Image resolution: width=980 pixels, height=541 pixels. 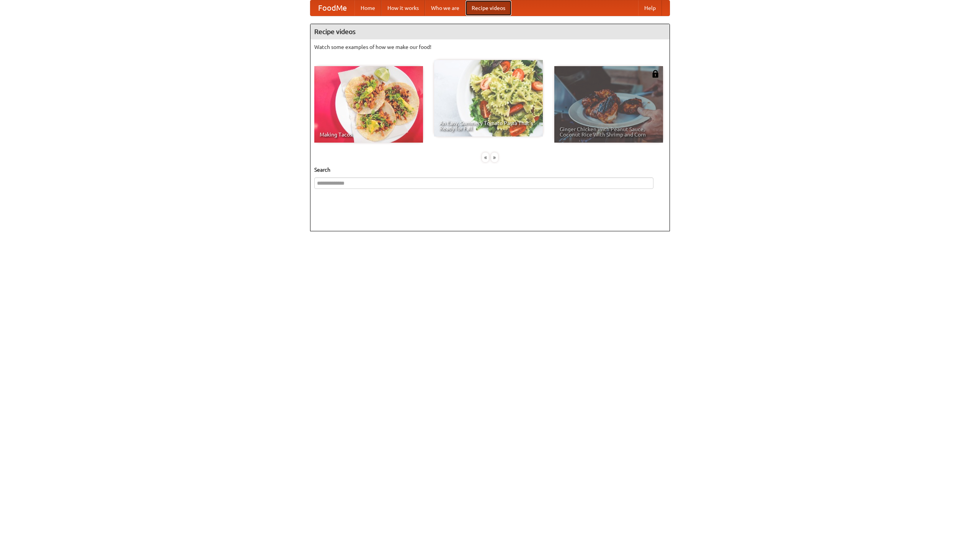 I want to click on h4: Recipe videos, so click(x=490, y=32).